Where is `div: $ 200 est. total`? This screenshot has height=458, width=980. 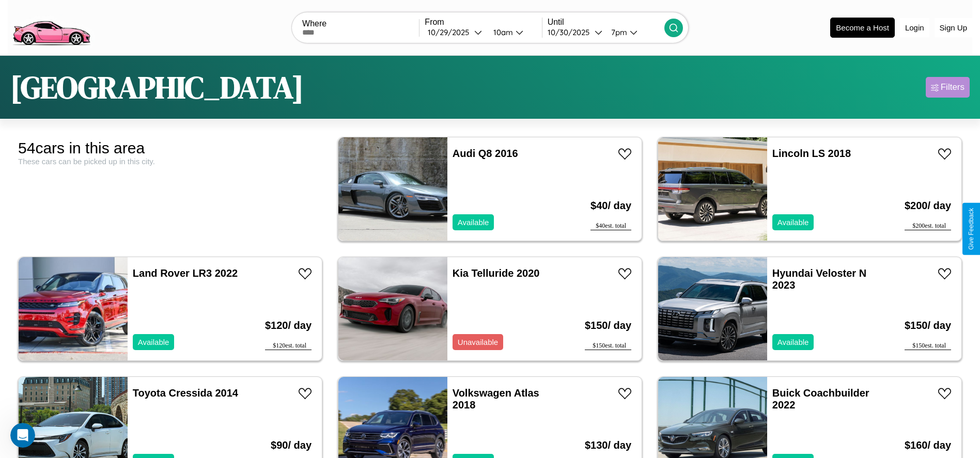 div: $ 200 est. total is located at coordinates (928, 226).